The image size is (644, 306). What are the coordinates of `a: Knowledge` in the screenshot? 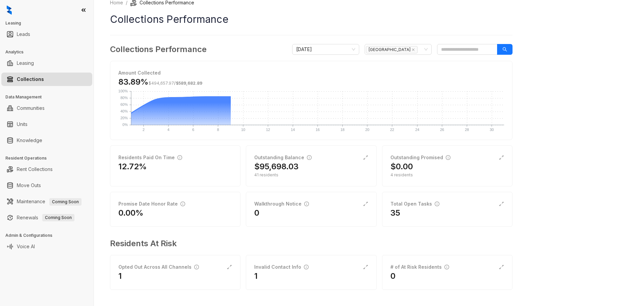 It's located at (29, 140).